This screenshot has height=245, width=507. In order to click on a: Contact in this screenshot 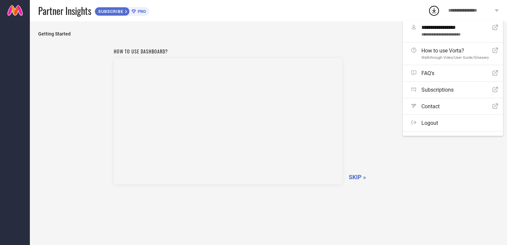, I will do `click(453, 106)`.